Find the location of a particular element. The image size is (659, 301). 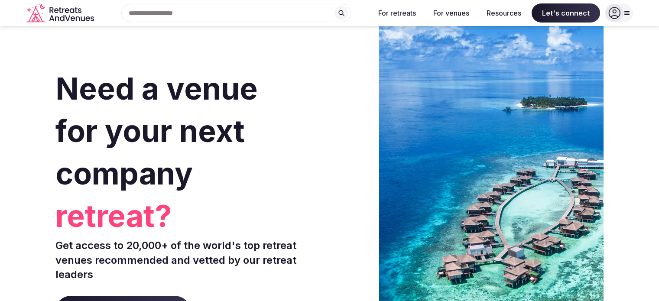

button: Resources is located at coordinates (504, 13).